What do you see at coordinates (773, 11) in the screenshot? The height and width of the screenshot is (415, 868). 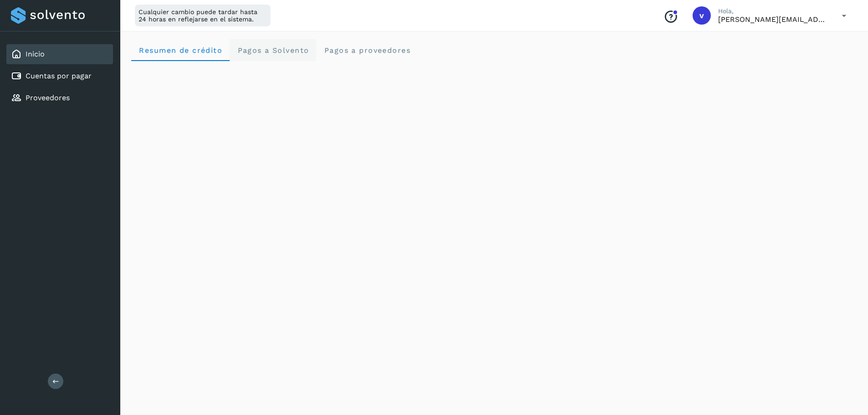 I see `p: Hola,` at bounding box center [773, 11].